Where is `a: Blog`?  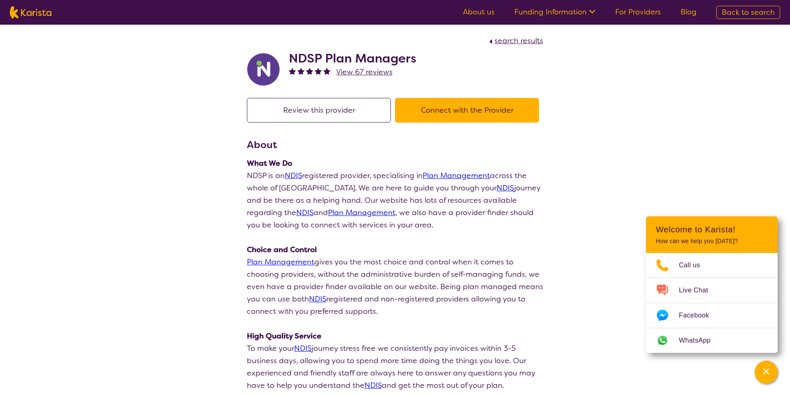 a: Blog is located at coordinates (689, 12).